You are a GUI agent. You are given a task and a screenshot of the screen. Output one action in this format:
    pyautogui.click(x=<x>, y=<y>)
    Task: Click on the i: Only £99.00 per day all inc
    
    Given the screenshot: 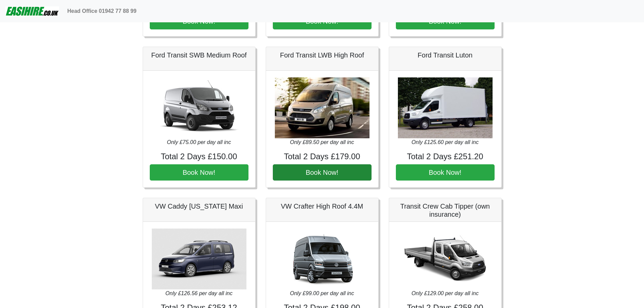 What is the action you would take?
    pyautogui.click(x=322, y=293)
    